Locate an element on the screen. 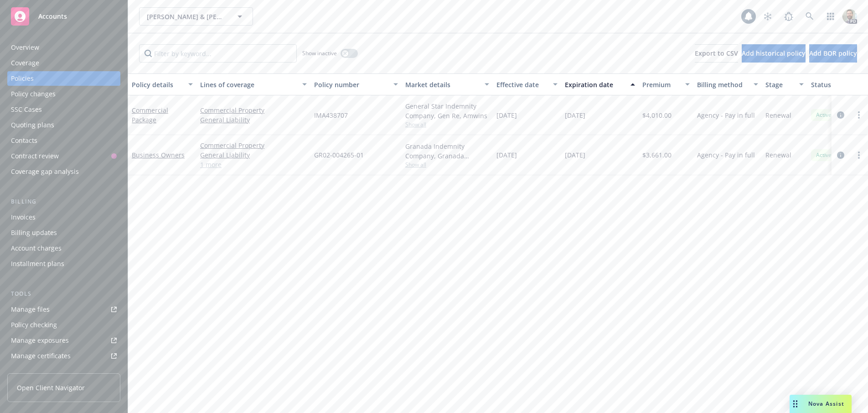 This screenshot has width=868, height=413. div: Coverage gap analysis is located at coordinates (44, 171).